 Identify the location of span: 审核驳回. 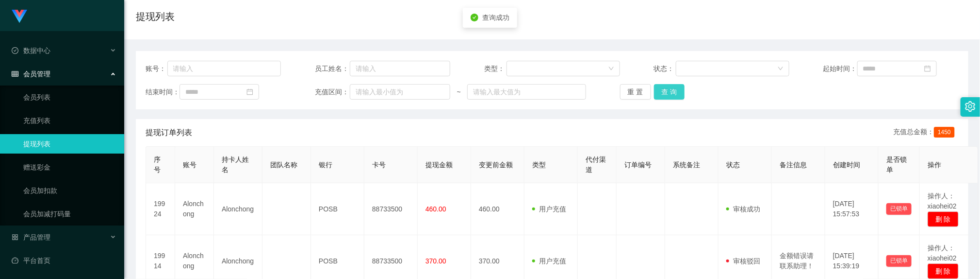
(743, 261).